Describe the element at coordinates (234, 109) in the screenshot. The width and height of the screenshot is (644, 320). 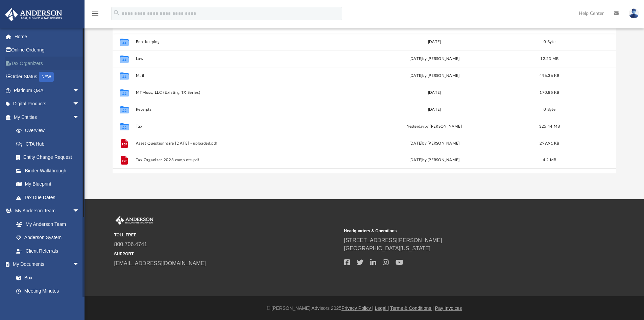
I see `button: Receipts` at that location.